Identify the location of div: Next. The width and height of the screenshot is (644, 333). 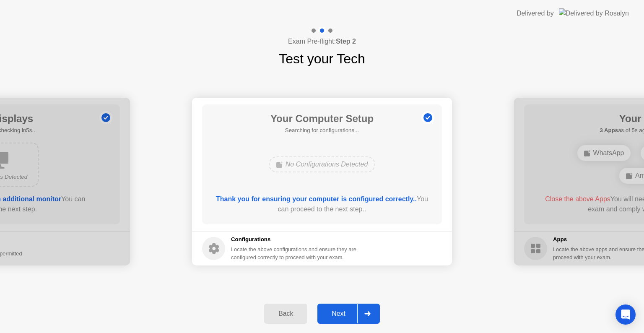
(338, 314).